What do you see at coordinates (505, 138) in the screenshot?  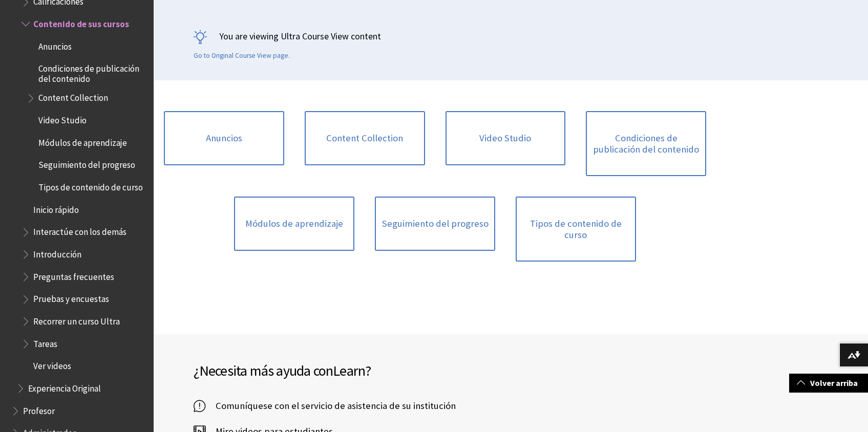 I see `a: Video Studio` at bounding box center [505, 138].